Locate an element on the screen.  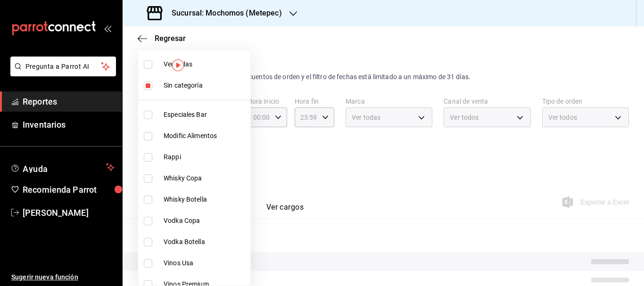
span: Whisky Botella is located at coordinates (205, 199).